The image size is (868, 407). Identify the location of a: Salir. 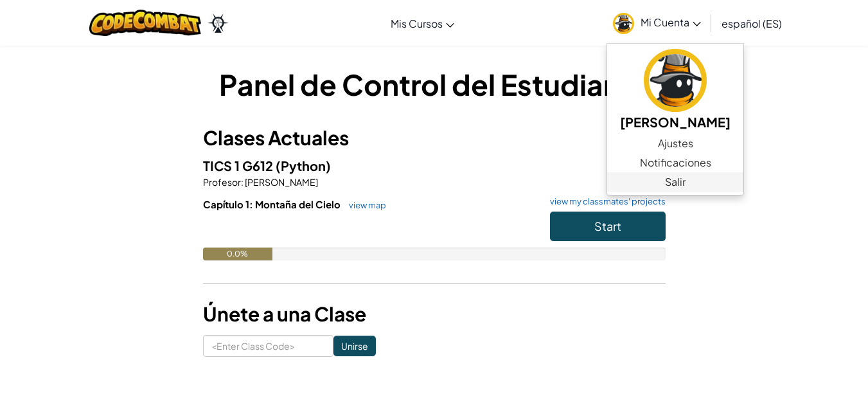
(676, 182).